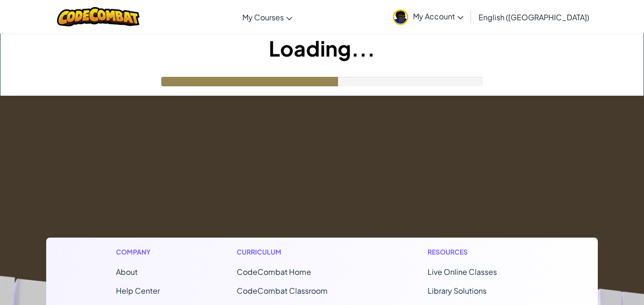 This screenshot has height=305, width=644. What do you see at coordinates (98, 16) in the screenshot?
I see `a: CodeCombat logo` at bounding box center [98, 16].